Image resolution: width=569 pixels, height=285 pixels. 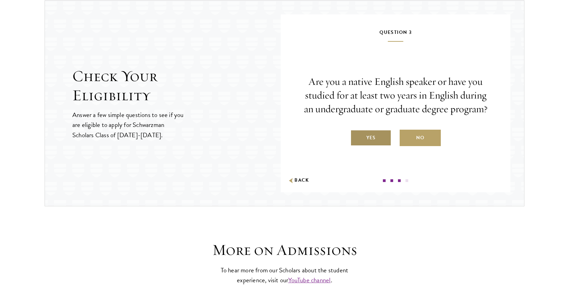 I want to click on a: YouTube channel, so click(x=309, y=280).